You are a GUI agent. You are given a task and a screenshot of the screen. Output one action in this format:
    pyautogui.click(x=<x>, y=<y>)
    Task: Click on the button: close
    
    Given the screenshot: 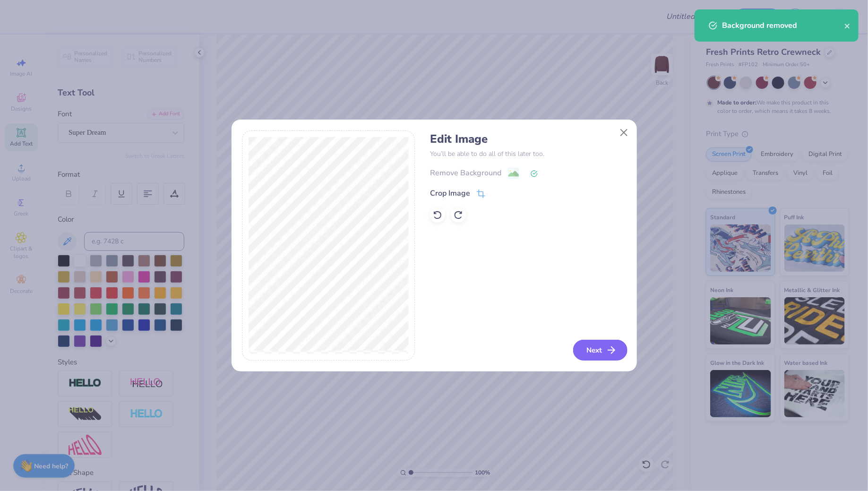 What is the action you would take?
    pyautogui.click(x=848, y=26)
    